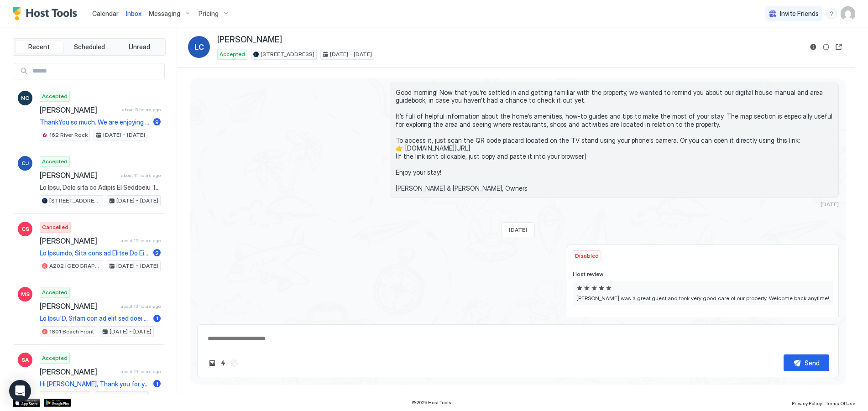 Image resolution: width=868 pixels, height=411 pixels. I want to click on span: 526 Cozy Nest, so click(69, 397).